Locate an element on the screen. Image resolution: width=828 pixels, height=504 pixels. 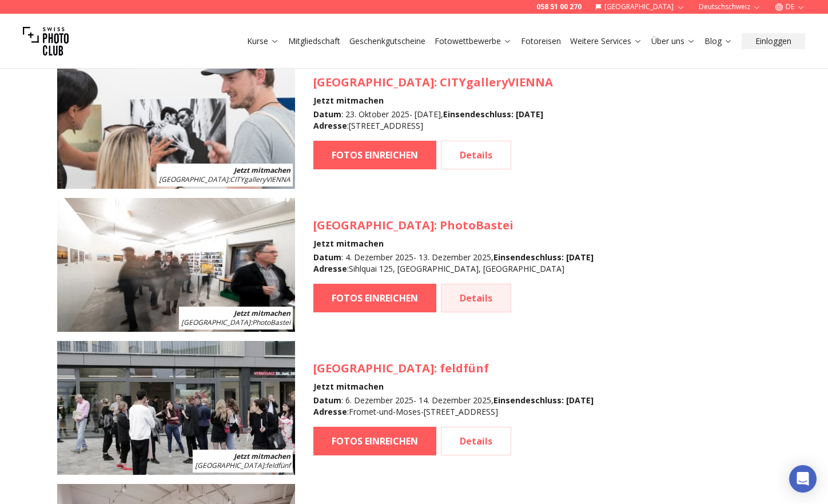
button: Über uns is located at coordinates (673, 41).